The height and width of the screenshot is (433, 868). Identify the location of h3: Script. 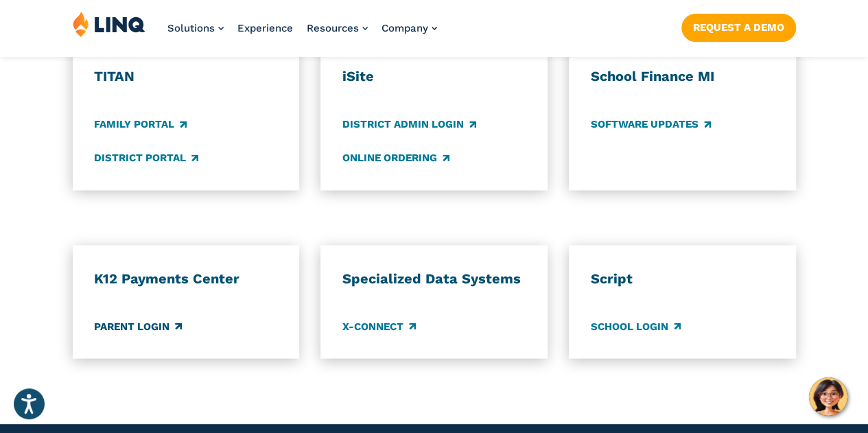
(682, 279).